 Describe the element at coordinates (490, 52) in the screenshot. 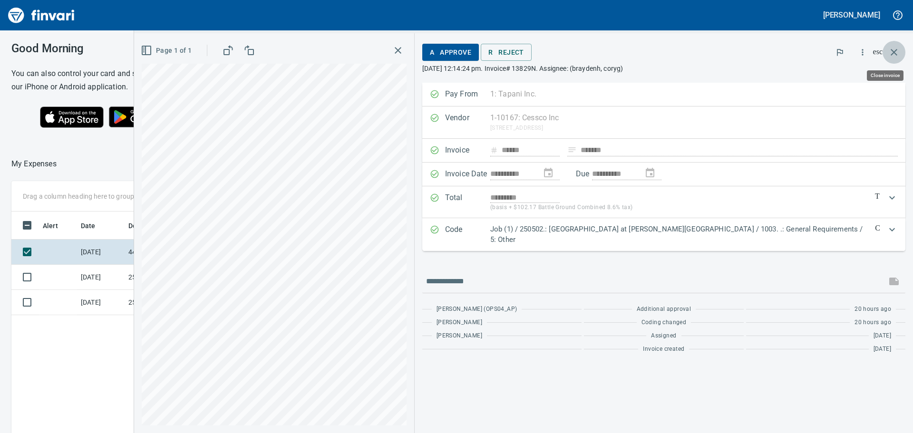

I see `a: R` at that location.